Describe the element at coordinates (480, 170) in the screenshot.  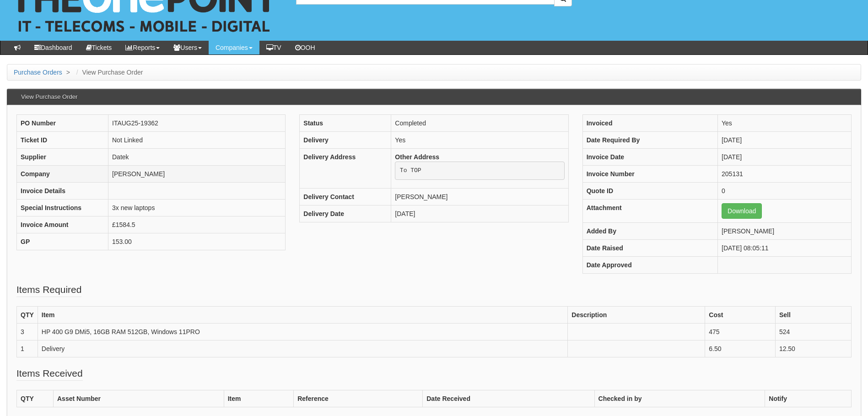
I see `pre: To TOP` at that location.